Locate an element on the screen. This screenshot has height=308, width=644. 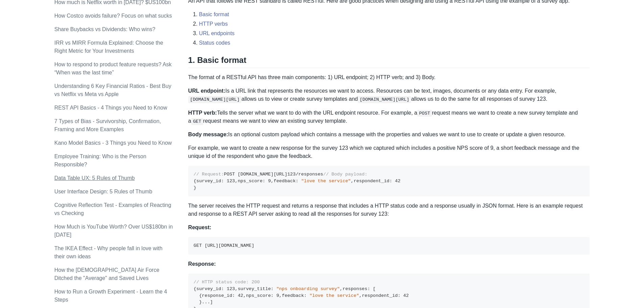
a: Data Table UX: 5 Rules of Thumb is located at coordinates (95, 178).